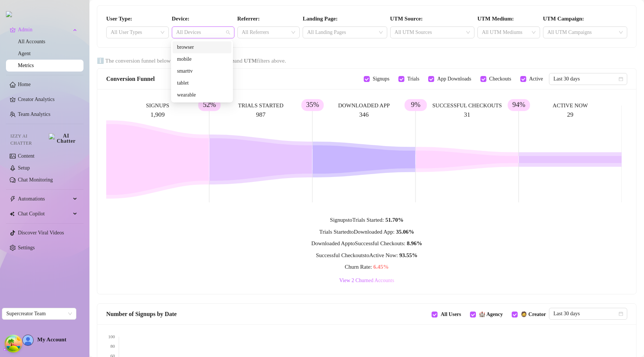 This screenshot has height=357, width=644. What do you see at coordinates (13, 199) in the screenshot?
I see `span: thunderbolt` at bounding box center [13, 199].